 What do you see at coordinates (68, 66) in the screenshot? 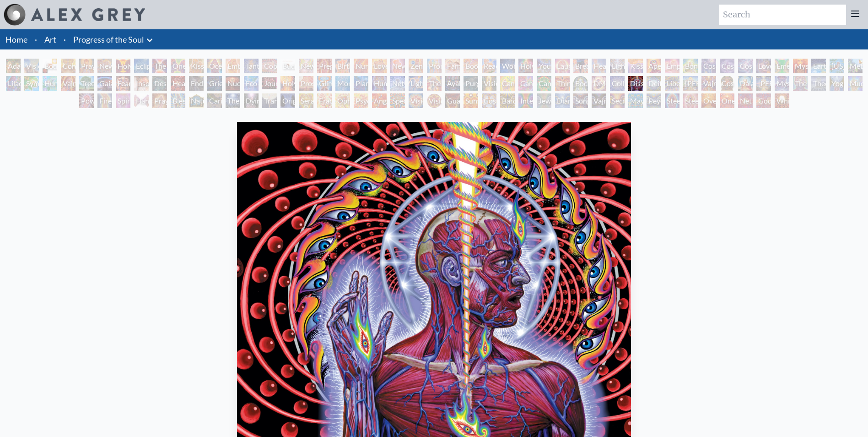
I see `div: Contemplation` at bounding box center [68, 66].